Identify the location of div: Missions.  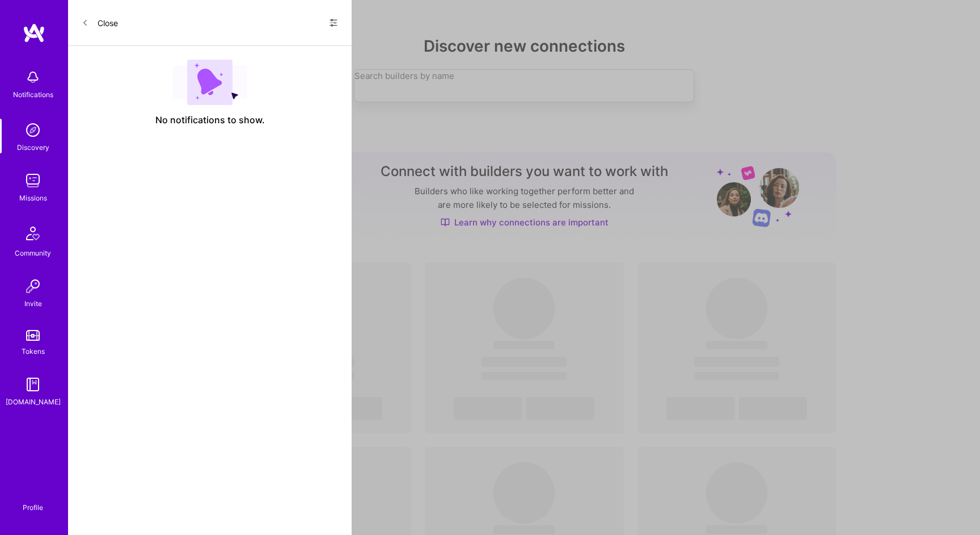
(33, 198).